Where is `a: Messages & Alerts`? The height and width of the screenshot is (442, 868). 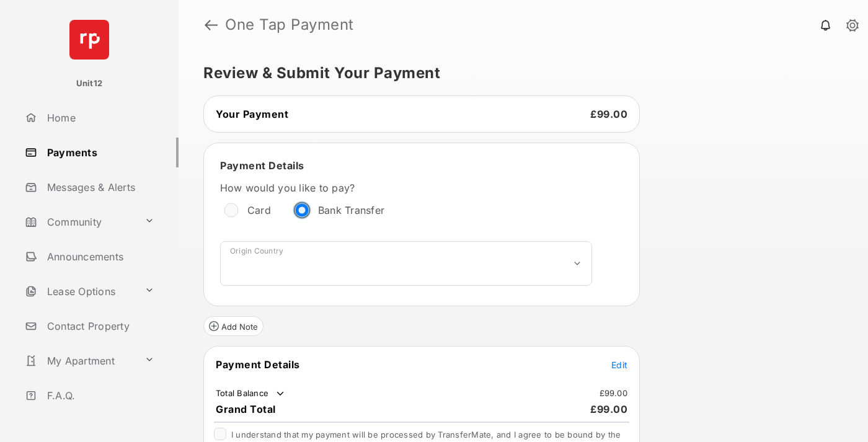
a: Messages & Alerts is located at coordinates (99, 187).